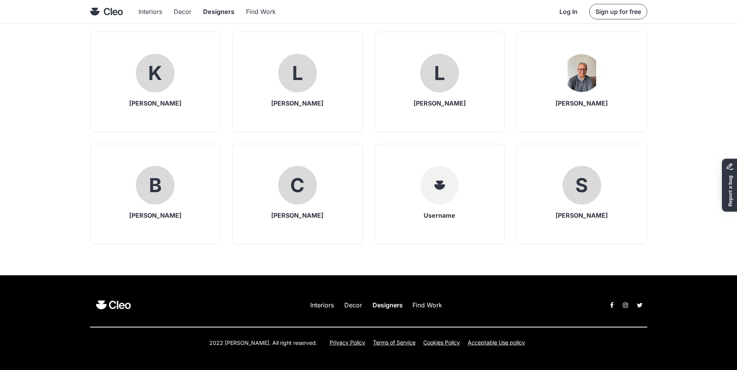  What do you see at coordinates (441, 343) in the screenshot?
I see `a: Cookies Policy` at bounding box center [441, 343].